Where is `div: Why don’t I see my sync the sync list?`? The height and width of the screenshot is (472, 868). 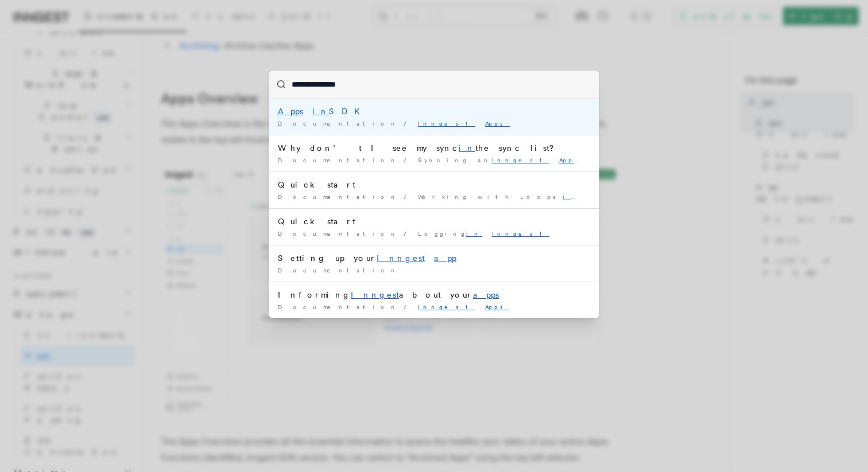
div: Why don’t I see my sync the sync list? is located at coordinates (434, 148).